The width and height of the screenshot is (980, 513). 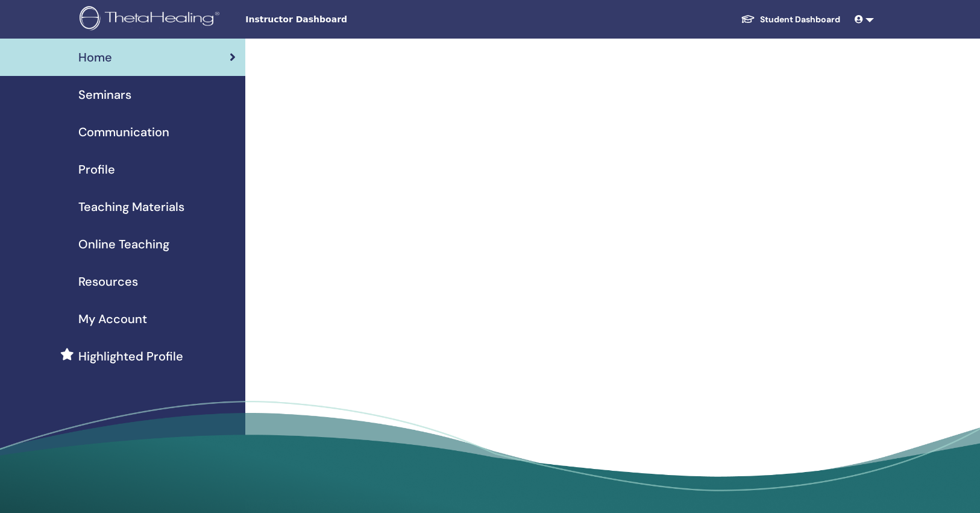 What do you see at coordinates (113, 319) in the screenshot?
I see `span: My Account` at bounding box center [113, 319].